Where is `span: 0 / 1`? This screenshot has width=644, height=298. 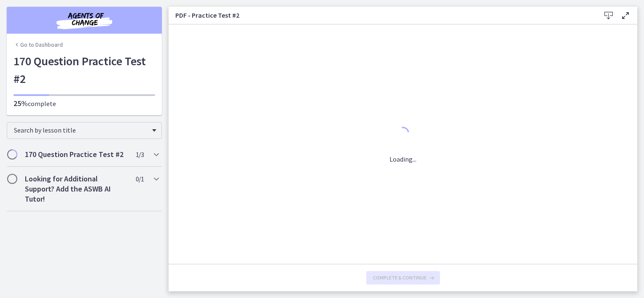
span: 0 / 1 is located at coordinates (140, 179).